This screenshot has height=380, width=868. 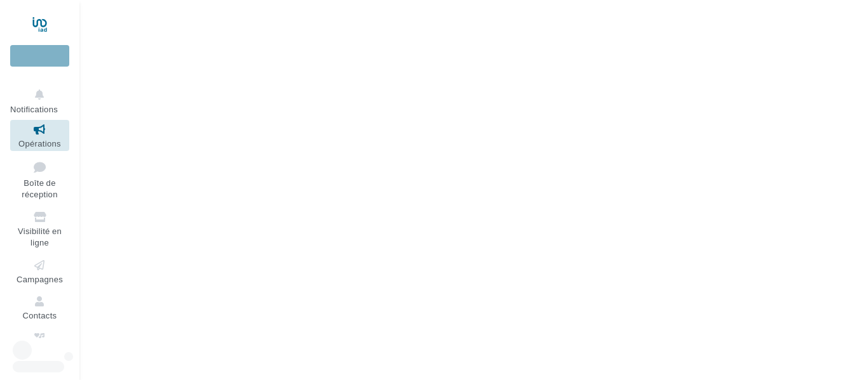 What do you see at coordinates (39, 143) in the screenshot?
I see `span: Opérations` at bounding box center [39, 143].